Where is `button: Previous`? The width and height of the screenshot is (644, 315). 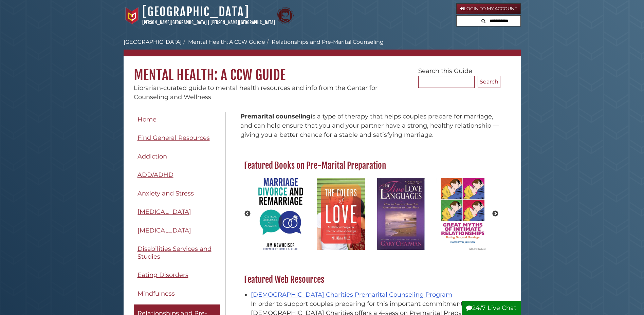 button: Previous is located at coordinates (247, 214).